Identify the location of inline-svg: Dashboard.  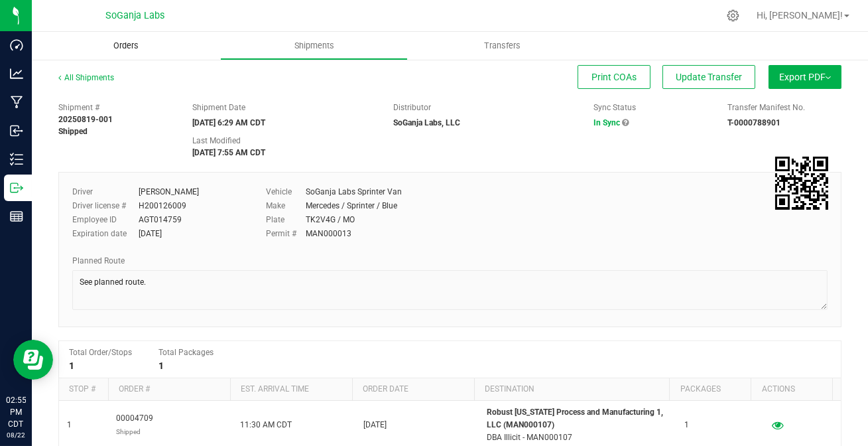
(16, 45).